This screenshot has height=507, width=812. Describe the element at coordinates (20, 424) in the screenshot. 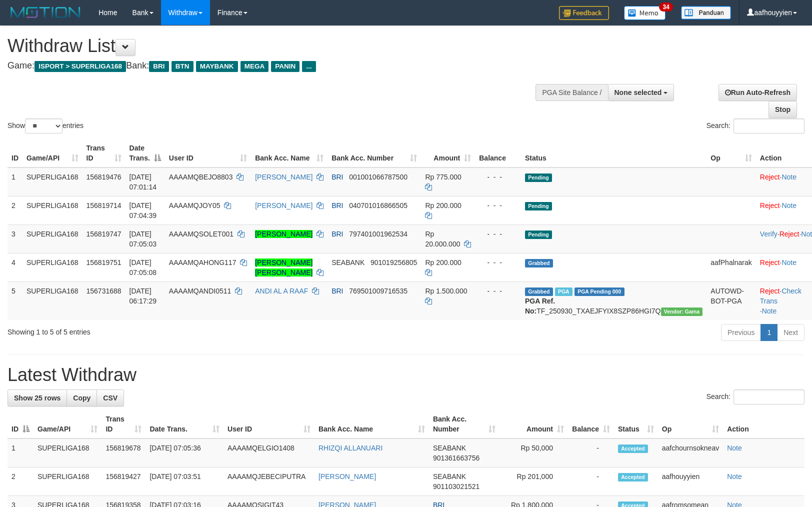

I see `th: ID: activate to sort column descending` at that location.